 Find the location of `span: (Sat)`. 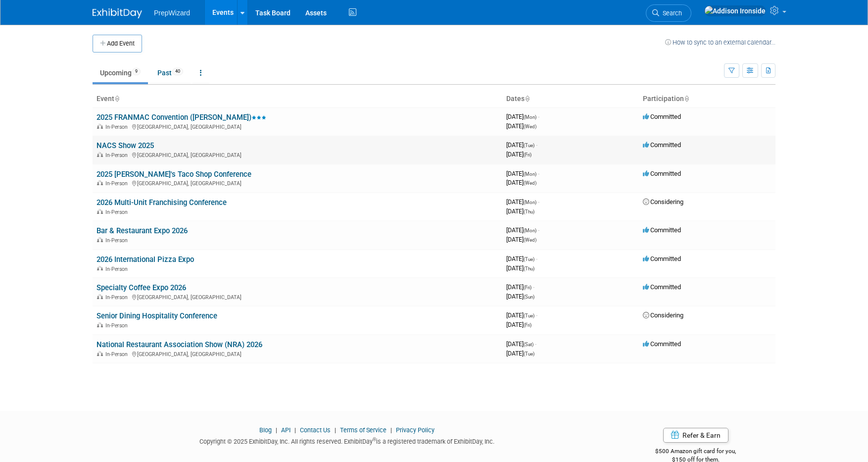

span: (Sat) is located at coordinates (528, 344).